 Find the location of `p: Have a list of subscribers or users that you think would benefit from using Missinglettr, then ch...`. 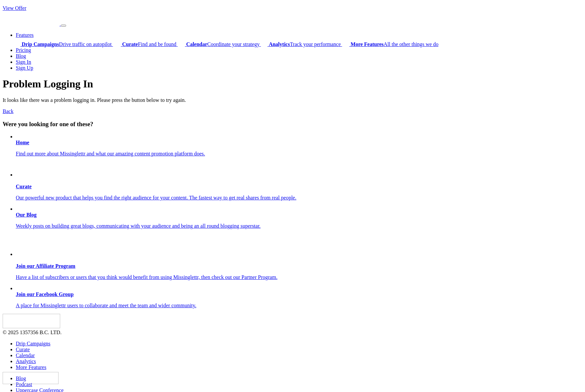

p: Have a list of subscribers or users that you think would benefit from using Missinglettr, then ch... is located at coordinates (299, 278).